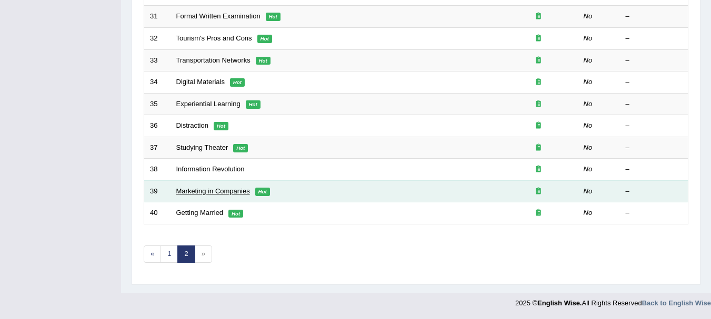 Image resolution: width=711 pixels, height=319 pixels. What do you see at coordinates (613, 300) in the screenshot?
I see `div: 2025 © All Rights Reserved` at bounding box center [613, 300].